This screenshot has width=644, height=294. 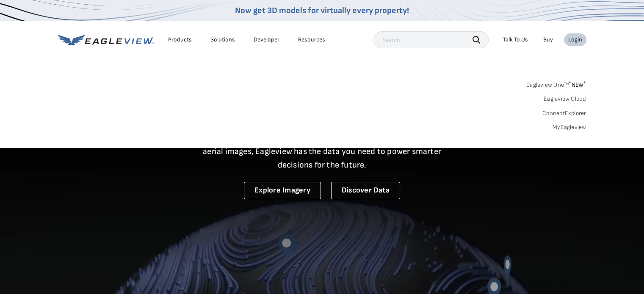 I want to click on div: Resources, so click(x=312, y=39).